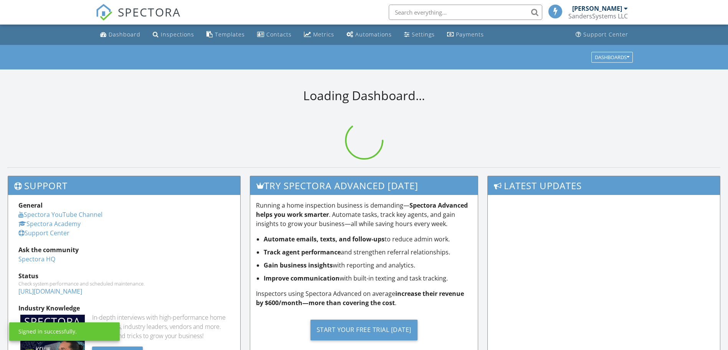 The width and height of the screenshot is (728, 350). What do you see at coordinates (104, 12) in the screenshot?
I see `img: The Best Home Inspection Software - Spectora` at bounding box center [104, 12].